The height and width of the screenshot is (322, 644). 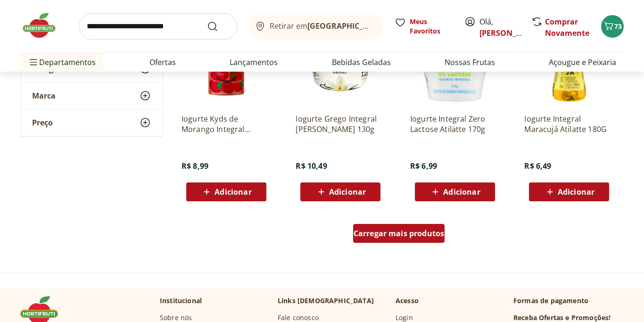 What do you see at coordinates (500, 28) in the screenshot?
I see `span: Olá,` at bounding box center [500, 28].